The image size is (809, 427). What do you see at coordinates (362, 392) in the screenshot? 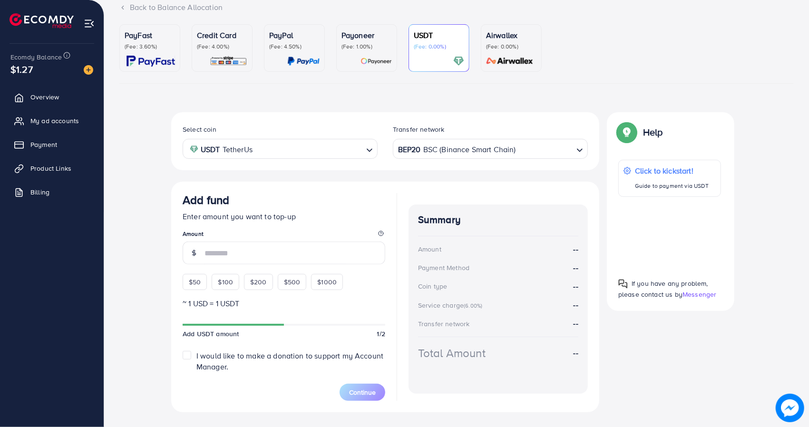
I see `span: Continue` at bounding box center [362, 392].